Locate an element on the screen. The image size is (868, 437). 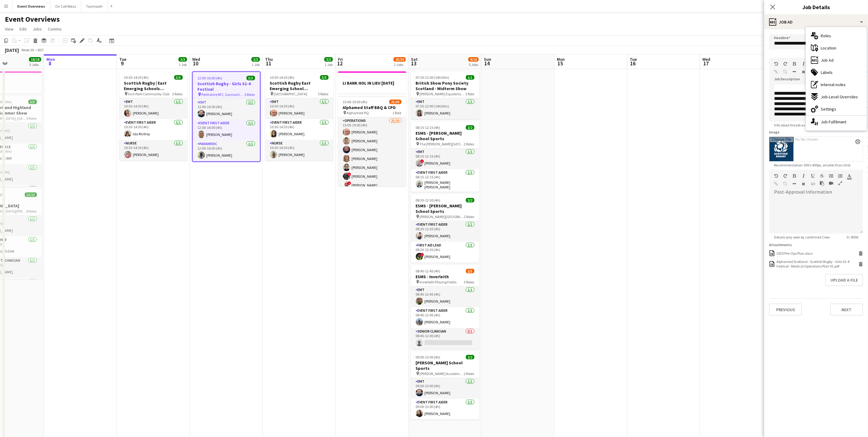
button: Upload a file is located at coordinates (845, 280).